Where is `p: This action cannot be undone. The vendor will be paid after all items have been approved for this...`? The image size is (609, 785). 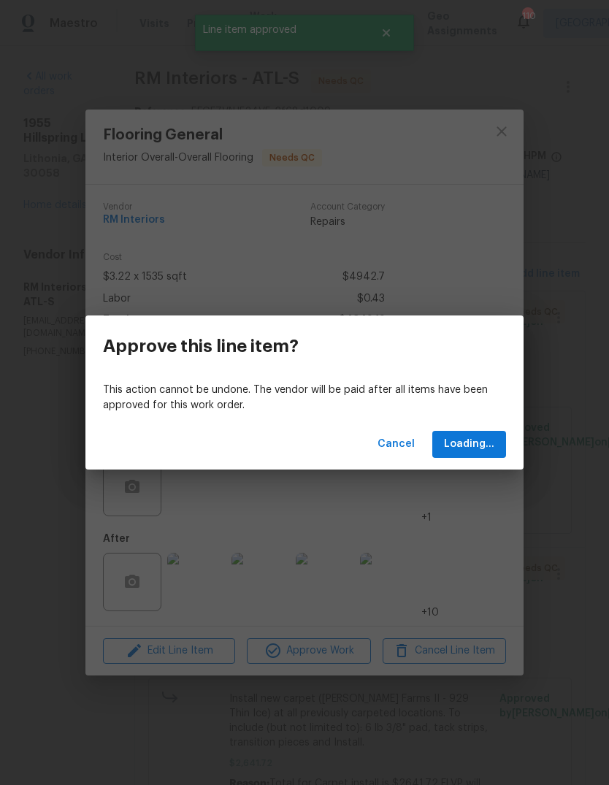 p: This action cannot be undone. The vendor will be paid after all items have been approved for this... is located at coordinates (304, 398).